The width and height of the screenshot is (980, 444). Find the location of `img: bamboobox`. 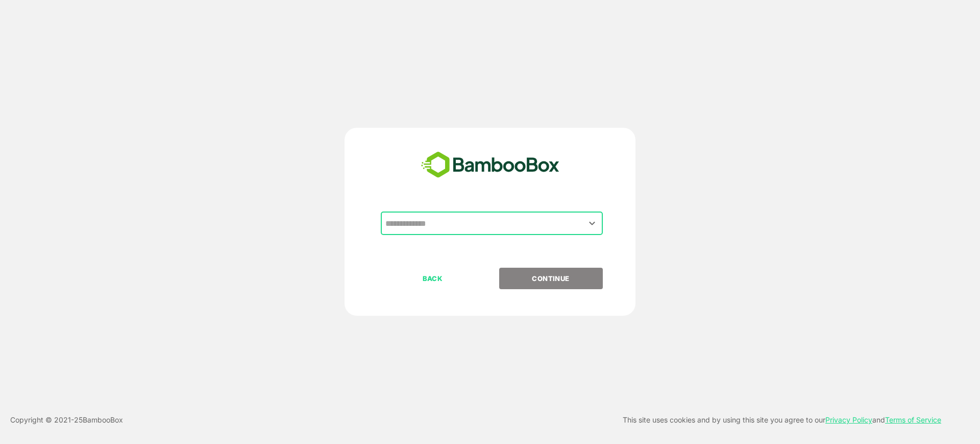

img: bamboobox is located at coordinates (490, 165).